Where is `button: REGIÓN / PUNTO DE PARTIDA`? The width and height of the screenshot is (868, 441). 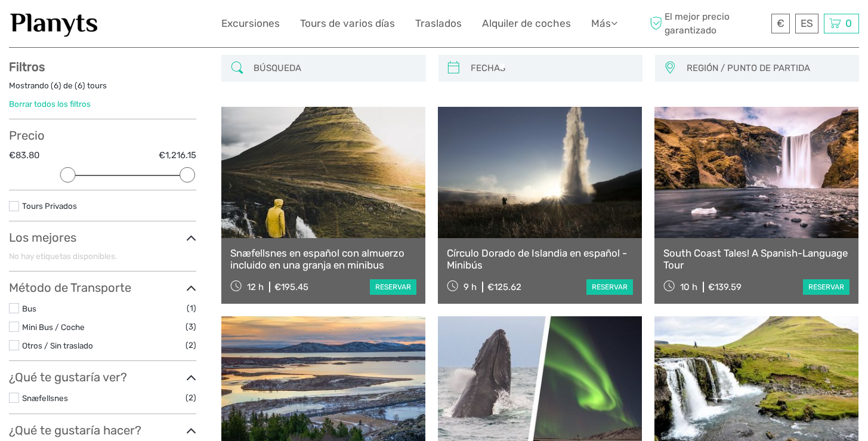 button: REGIÓN / PUNTO DE PARTIDA is located at coordinates (768, 68).